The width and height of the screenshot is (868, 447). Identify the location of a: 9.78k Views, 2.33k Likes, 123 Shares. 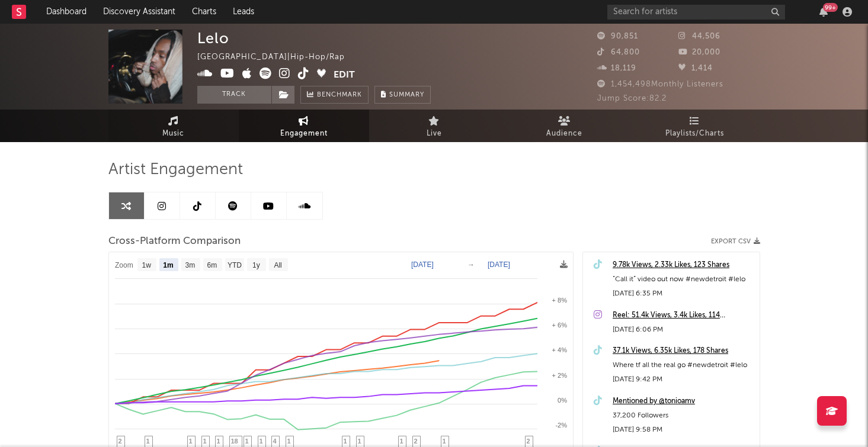
(683, 265).